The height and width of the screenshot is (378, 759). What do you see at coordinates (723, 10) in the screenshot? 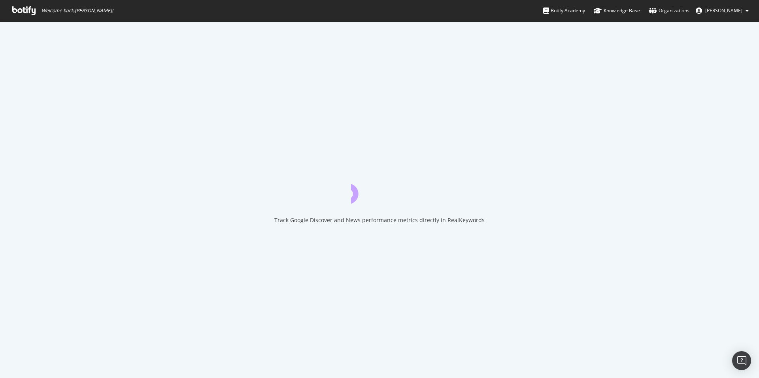
I see `span: Nader Nekvasil` at bounding box center [723, 10].